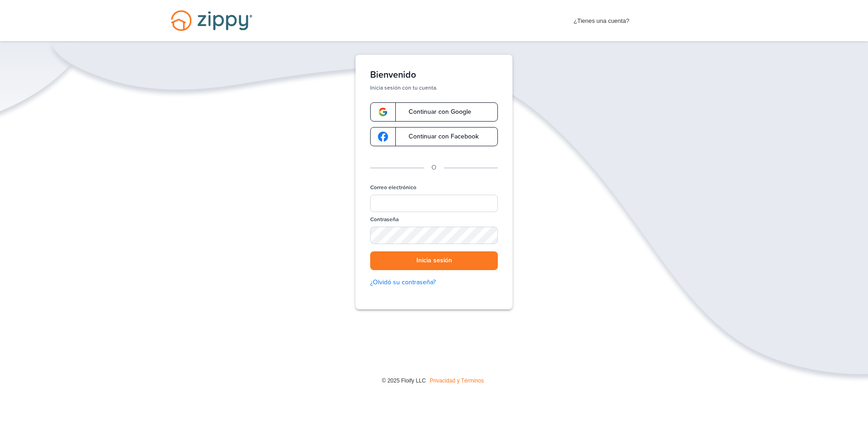  What do you see at coordinates (435, 112) in the screenshot?
I see `span: Continuar con Google` at bounding box center [435, 112].